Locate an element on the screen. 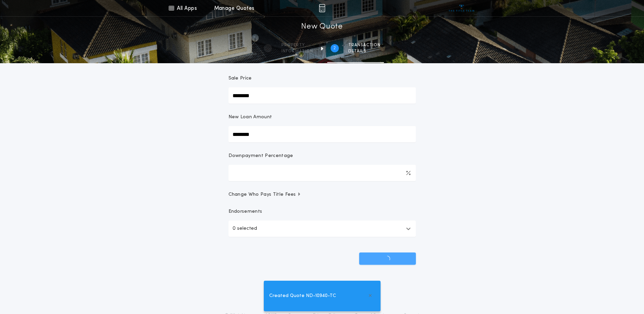  span: information is located at coordinates (298, 52).